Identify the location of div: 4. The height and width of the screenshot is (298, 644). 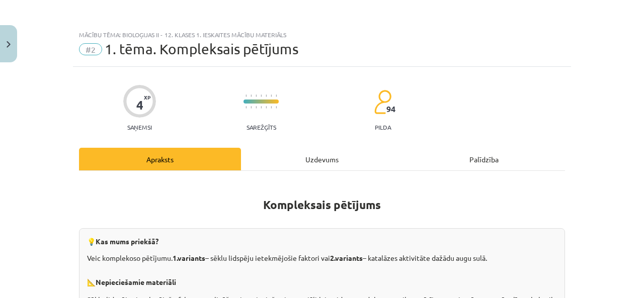
(140, 105).